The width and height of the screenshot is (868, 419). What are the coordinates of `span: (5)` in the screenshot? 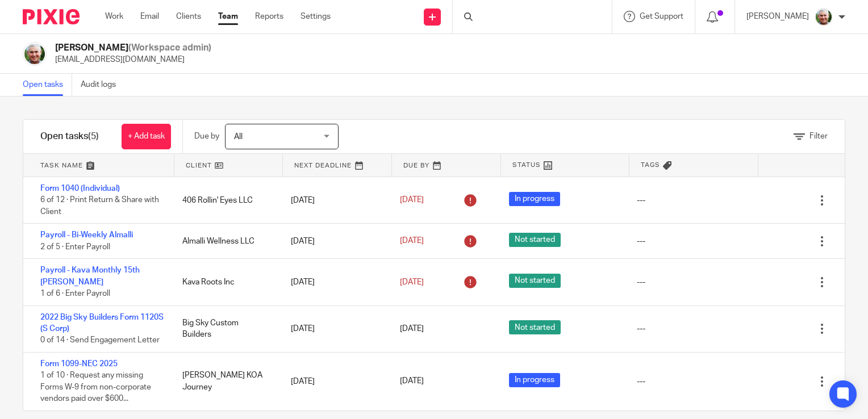 It's located at (93, 136).